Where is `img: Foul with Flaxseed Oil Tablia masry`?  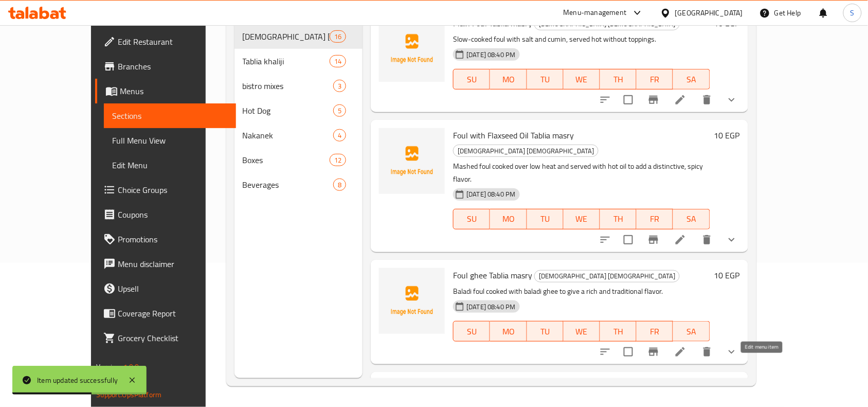 img: Foul with Flaxseed Oil Tablia masry is located at coordinates (412, 161).